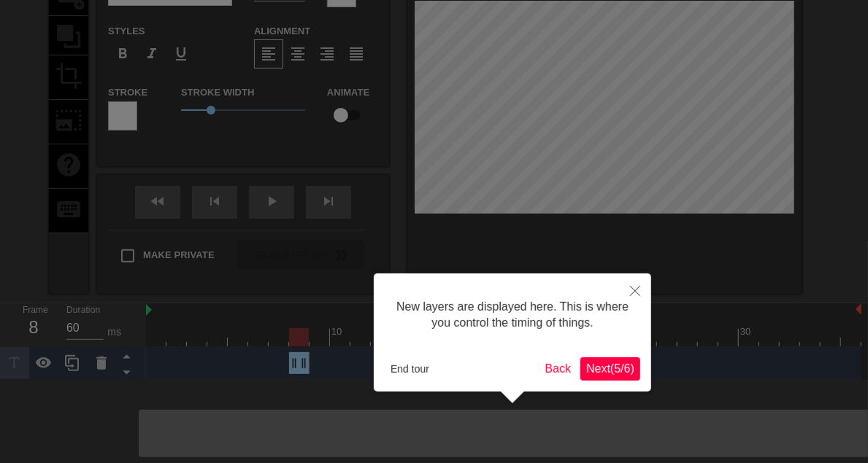  I want to click on label: Stroke Width, so click(218, 93).